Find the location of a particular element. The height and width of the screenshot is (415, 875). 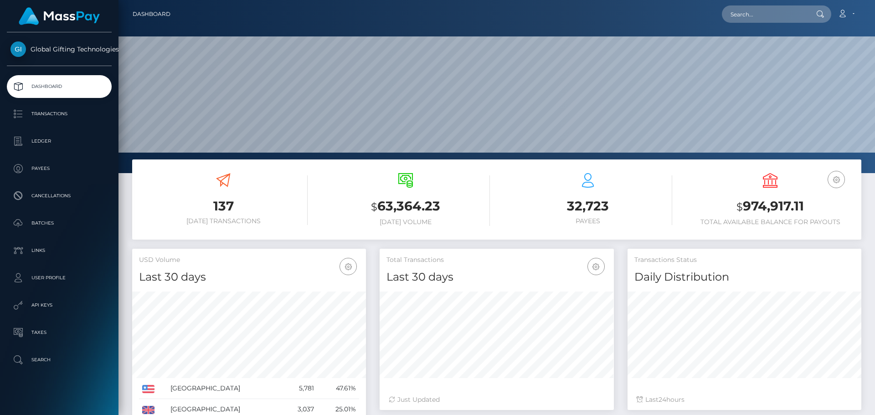

a: User Profile is located at coordinates (59, 278).